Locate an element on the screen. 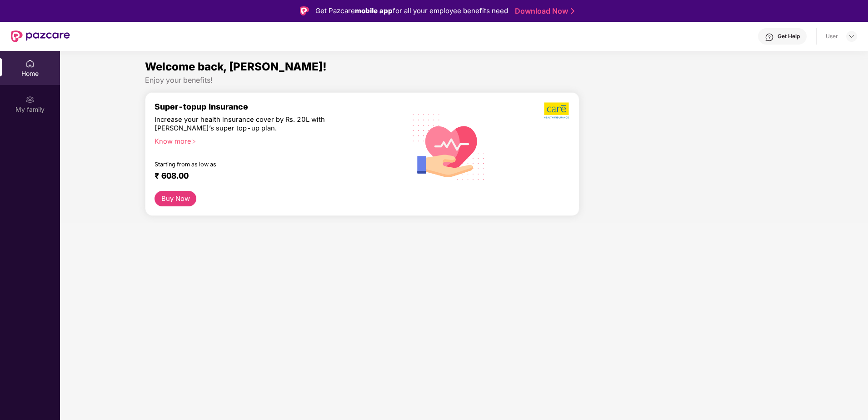 The height and width of the screenshot is (420, 868). img: svg+xml;base64,PHN2ZyBpZD0iSGVscC0zMngzMiIgeG1sbnM9Imh0dHA6Ly93d3cudzMub3JnLzIwMDAvc3ZnIiB3aWR0aD... is located at coordinates (769, 37).